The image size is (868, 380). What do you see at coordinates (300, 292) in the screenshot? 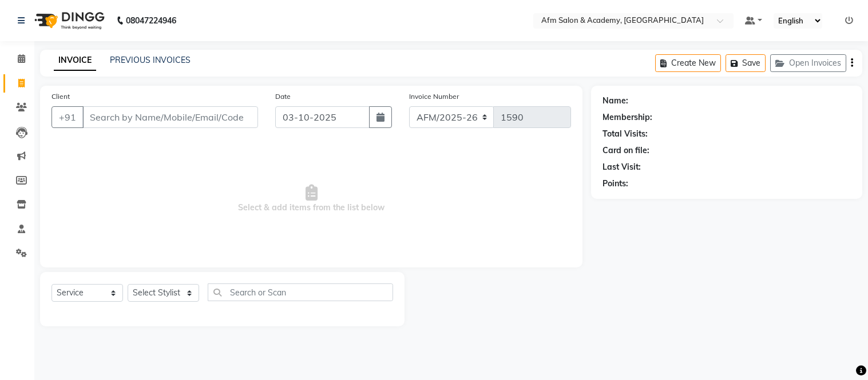
I see `input: Search or Scan` at bounding box center [300, 292].